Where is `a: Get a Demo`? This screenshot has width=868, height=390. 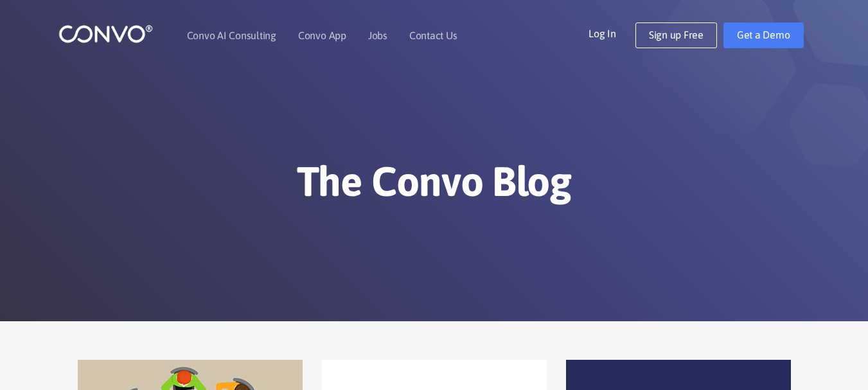 a: Get a Demo is located at coordinates (763, 36).